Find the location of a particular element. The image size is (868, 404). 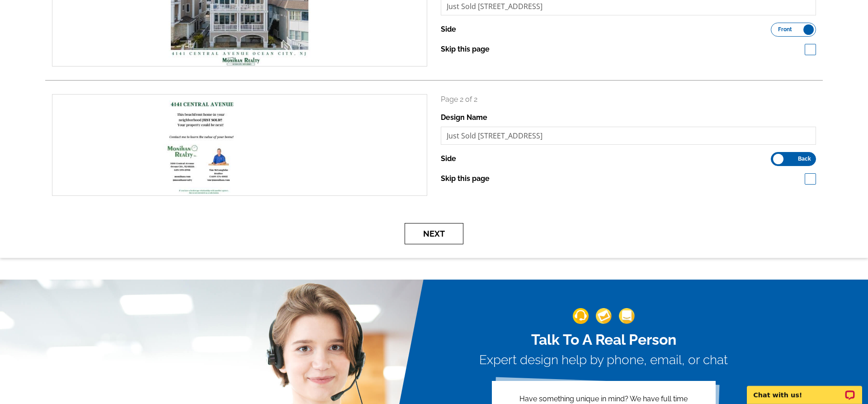

p: Page 2 of 2 is located at coordinates (629, 100).